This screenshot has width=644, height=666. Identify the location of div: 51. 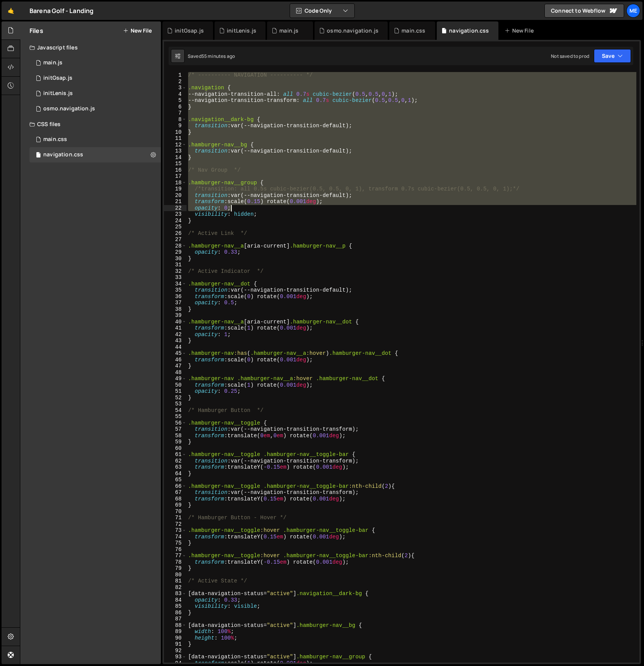
(175, 391).